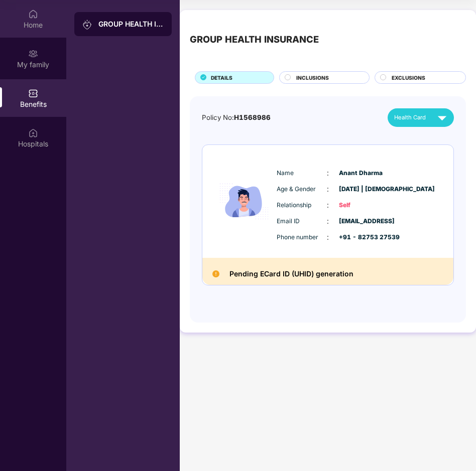 The height and width of the screenshot is (471, 476). I want to click on img: svg+xml;base64,PHN2ZyBpZD0iSG9zcGl0YWxzIiB4bWxucz0iaHR0cDovL3d3dy53My5vcmcvMjAwMC9zdmciIHdpZHRoPS..., so click(33, 133).